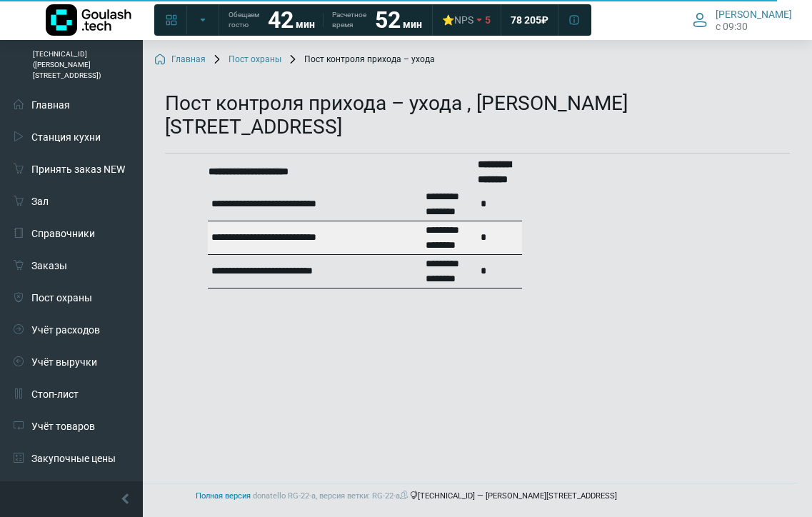 The width and height of the screenshot is (812, 517). What do you see at coordinates (89, 20) in the screenshot?
I see `a: Логотип компании Goulash.tech` at bounding box center [89, 20].